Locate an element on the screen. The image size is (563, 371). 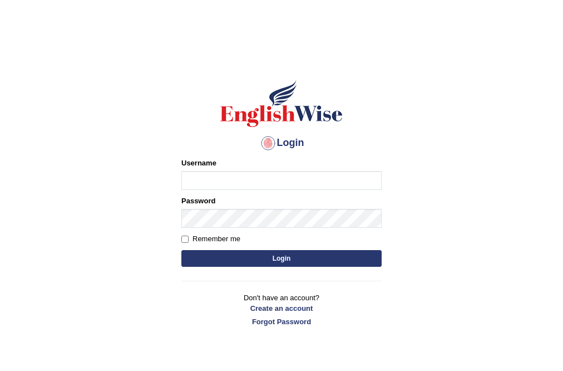
label: Remember me is located at coordinates (211, 239).